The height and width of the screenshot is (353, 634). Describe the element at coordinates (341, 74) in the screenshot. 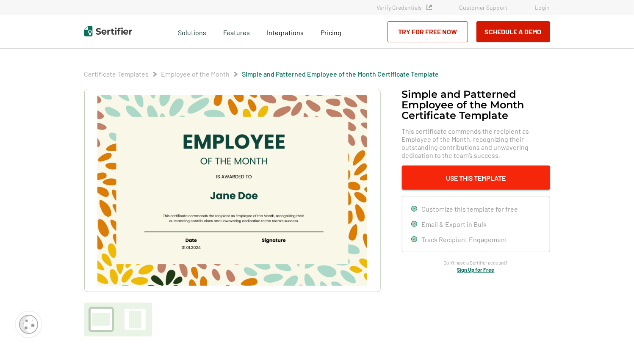

I see `span: Simple and Patterned Employee of the Month Certificate Template` at that location.